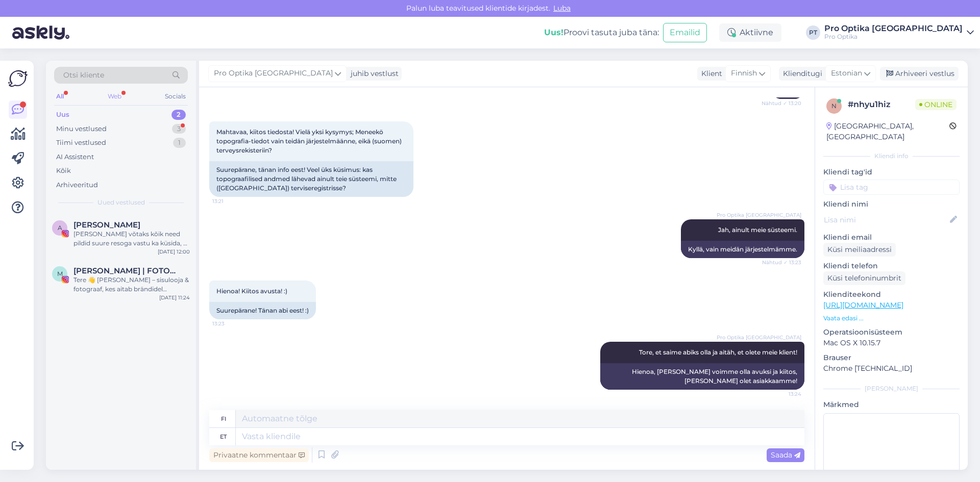 Image resolution: width=980 pixels, height=482 pixels. Describe the element at coordinates (891, 266) in the screenshot. I see `p: Kliendi telefon` at that location.